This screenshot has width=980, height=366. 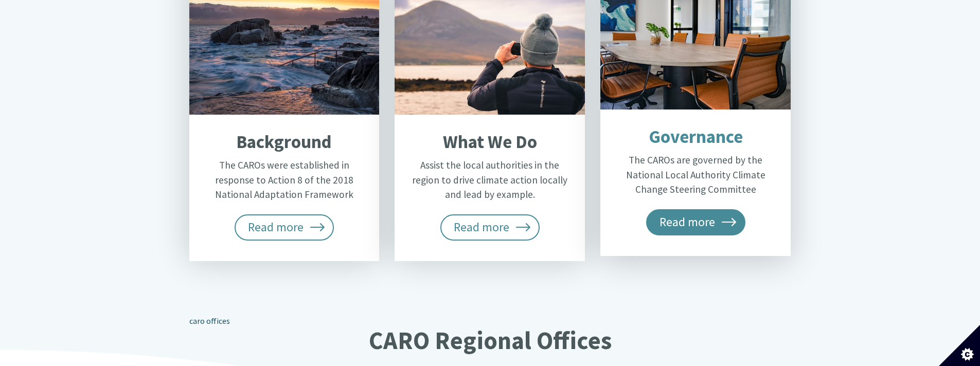 I want to click on p: The CAROs were established in response to Action 8 of the 2018 National Adaptation Framework, so click(x=284, y=180).